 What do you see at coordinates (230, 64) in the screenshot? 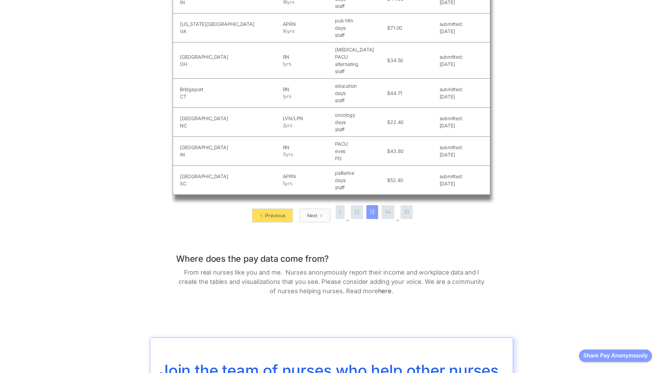
I see `h5: OH` at bounding box center [230, 64].